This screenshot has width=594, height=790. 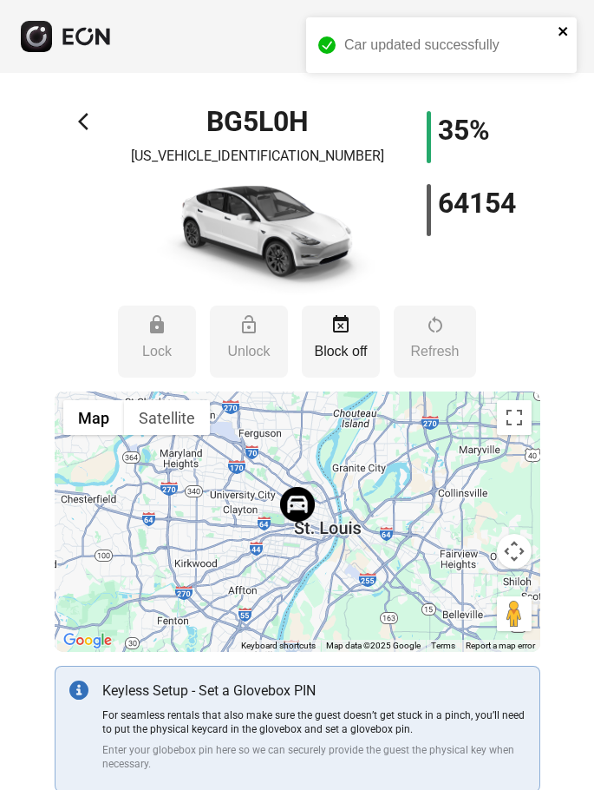 I want to click on button: Show street map, so click(x=94, y=417).